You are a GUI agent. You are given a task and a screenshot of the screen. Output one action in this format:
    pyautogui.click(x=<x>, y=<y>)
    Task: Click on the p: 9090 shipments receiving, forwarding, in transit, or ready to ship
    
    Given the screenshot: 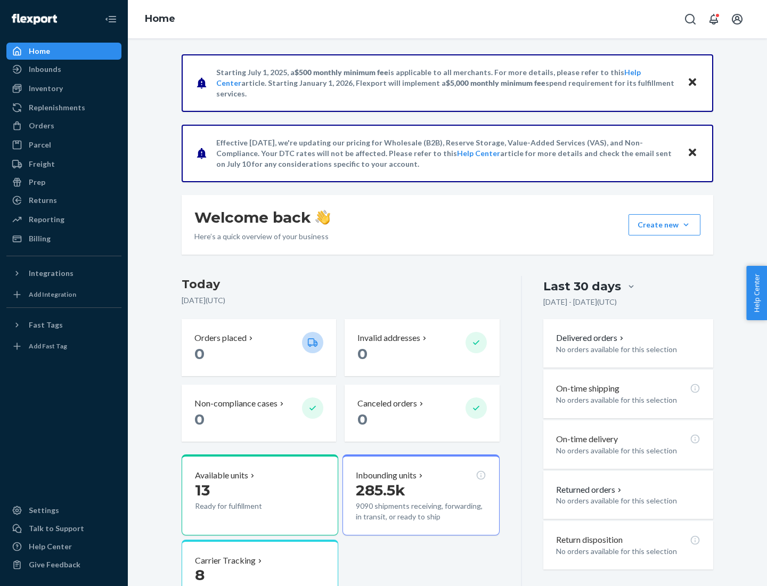 What is the action you would take?
    pyautogui.click(x=421, y=511)
    